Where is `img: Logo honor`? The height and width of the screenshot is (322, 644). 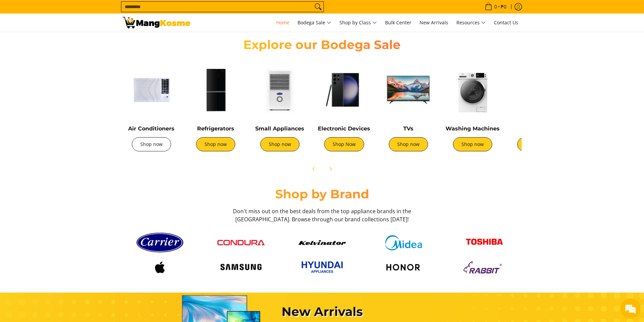 img: Logo honor is located at coordinates (403, 267).